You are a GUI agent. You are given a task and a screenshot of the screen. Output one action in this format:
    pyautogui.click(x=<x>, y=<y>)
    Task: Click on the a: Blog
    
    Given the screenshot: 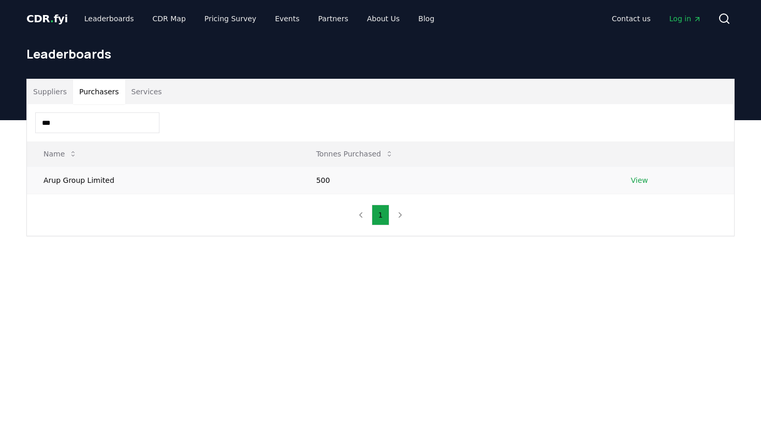 What is the action you would take?
    pyautogui.click(x=426, y=19)
    